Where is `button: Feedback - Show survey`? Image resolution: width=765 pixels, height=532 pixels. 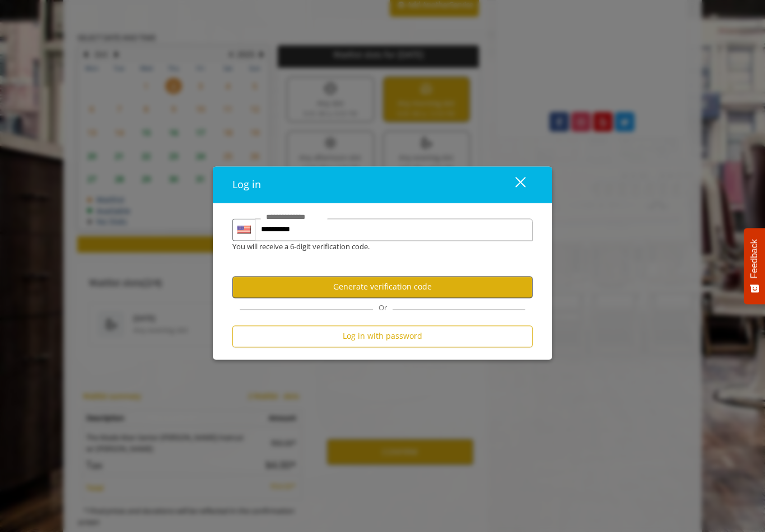 button: Feedback - Show survey is located at coordinates (754, 266).